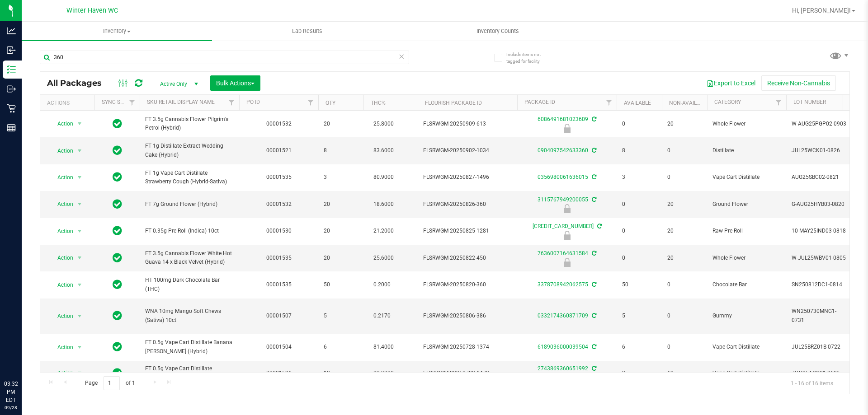 The height and width of the screenshot is (415, 868). I want to click on span: Chocolate Bar, so click(746, 285).